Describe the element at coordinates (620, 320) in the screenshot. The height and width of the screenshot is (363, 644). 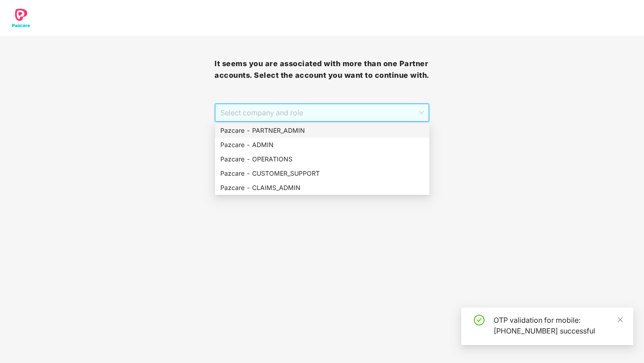
I see `span: close` at that location.